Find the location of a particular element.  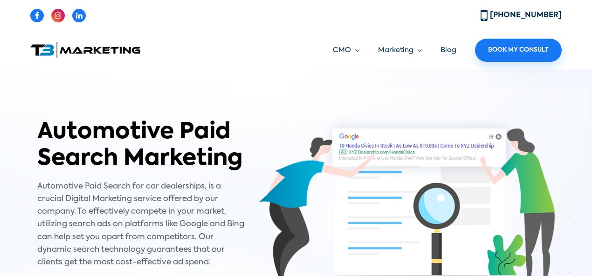

a: Blog is located at coordinates (448, 50).